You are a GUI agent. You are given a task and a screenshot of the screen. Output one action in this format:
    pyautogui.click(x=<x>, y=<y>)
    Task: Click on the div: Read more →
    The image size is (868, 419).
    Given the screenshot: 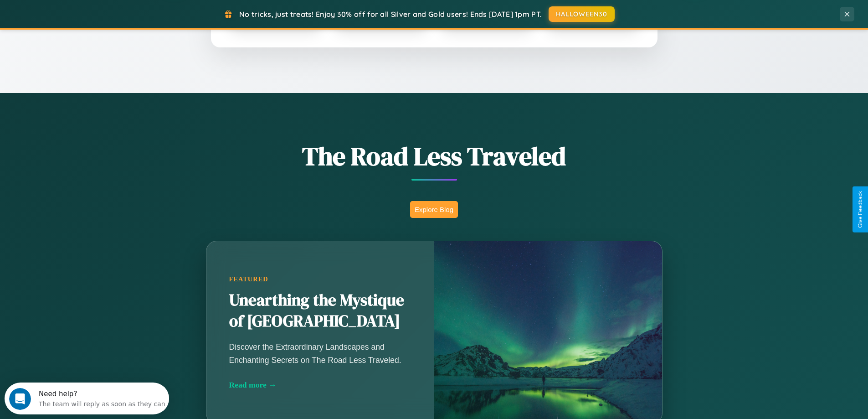 What is the action you would take?
    pyautogui.click(x=320, y=385)
    